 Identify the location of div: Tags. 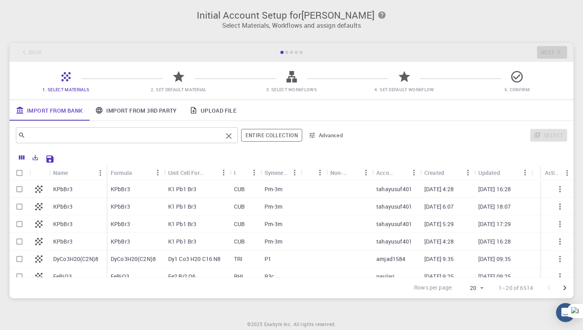
(314, 173).